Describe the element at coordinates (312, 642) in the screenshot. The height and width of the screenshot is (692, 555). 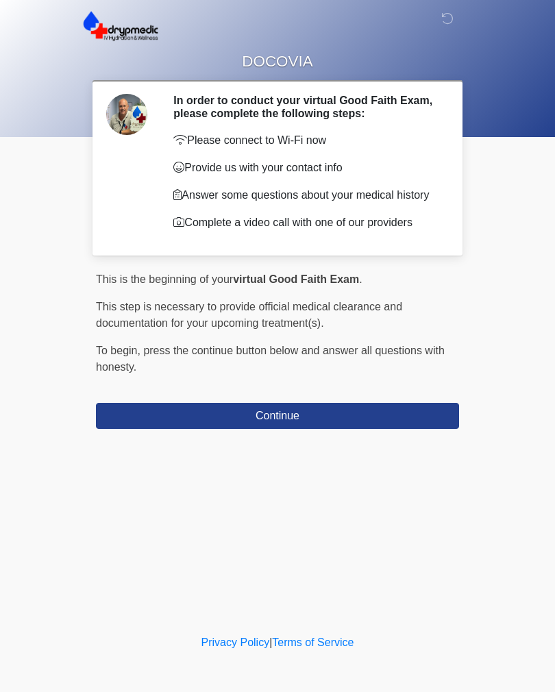
I see `a: Terms of Service` at that location.